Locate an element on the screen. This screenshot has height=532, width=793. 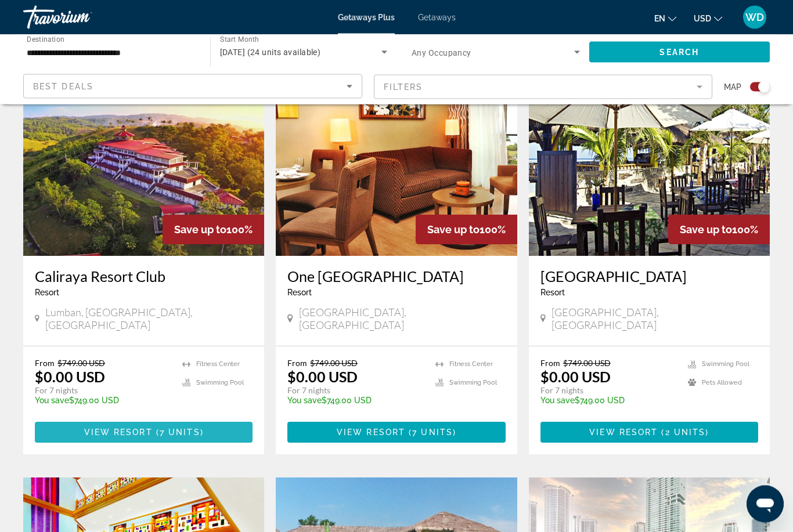
span: en is located at coordinates (659, 19).